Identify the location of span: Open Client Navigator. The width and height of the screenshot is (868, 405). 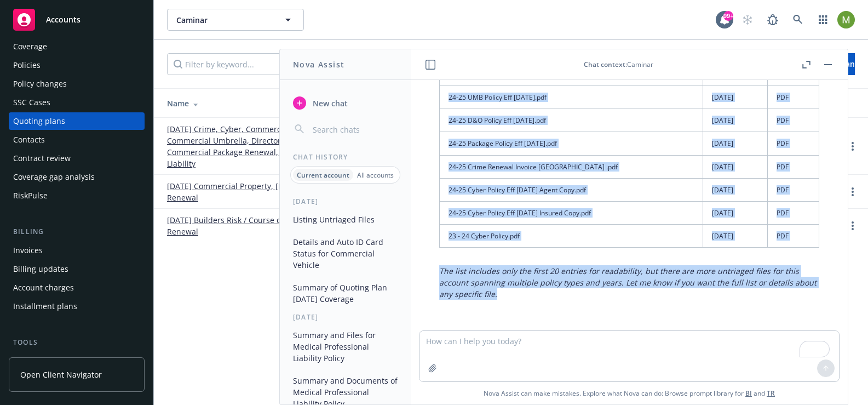
(61, 374).